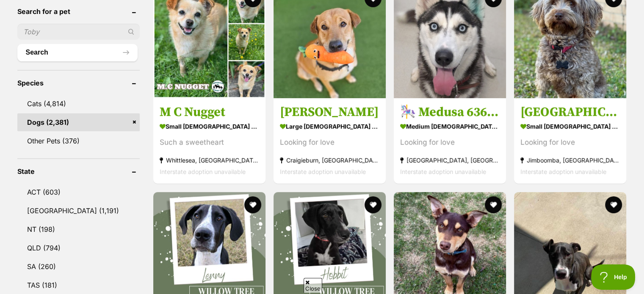 Image resolution: width=644 pixels, height=294 pixels. I want to click on header: Species, so click(78, 83).